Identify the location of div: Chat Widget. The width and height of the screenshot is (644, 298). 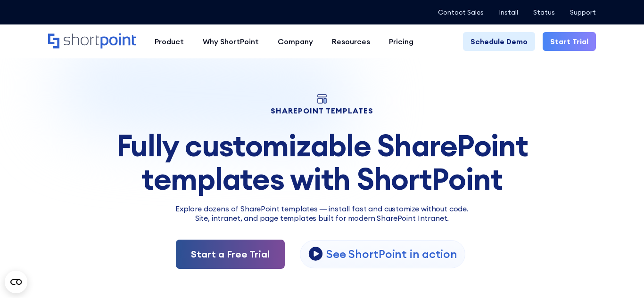
(620, 276).